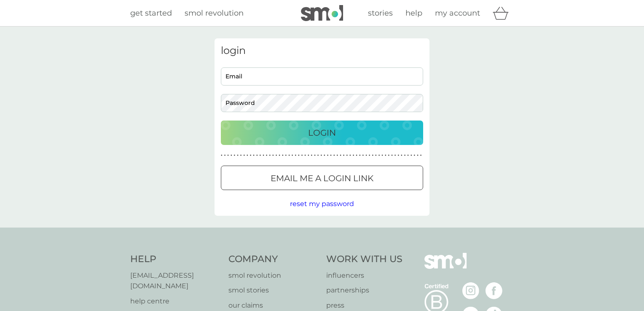 The width and height of the screenshot is (644, 311). Describe the element at coordinates (214, 13) in the screenshot. I see `span: smol revolution` at that location.